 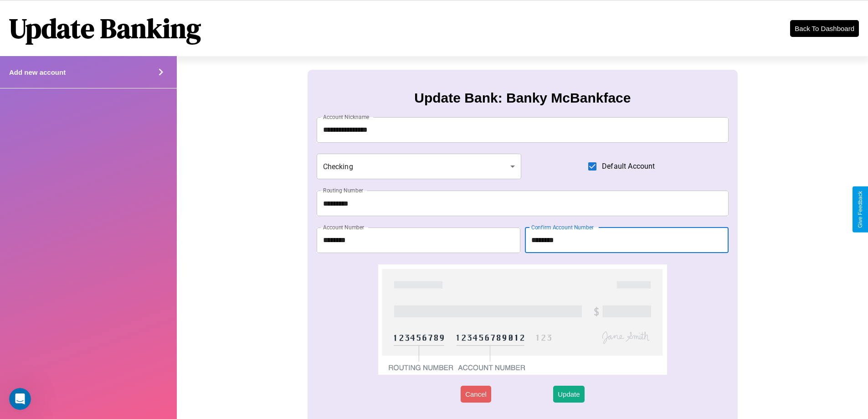 I want to click on button: Cancel, so click(x=476, y=394).